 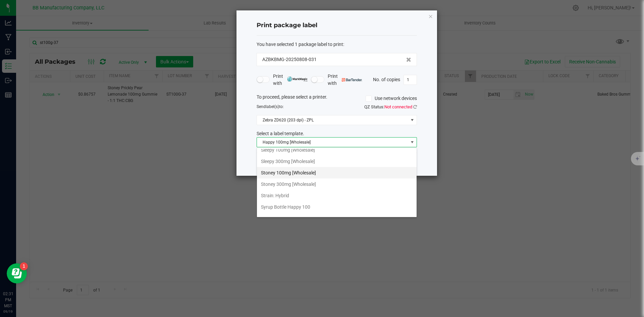 What do you see at coordinates (390, 107) in the screenshot?
I see `span: QZ Status:` at bounding box center [390, 107].